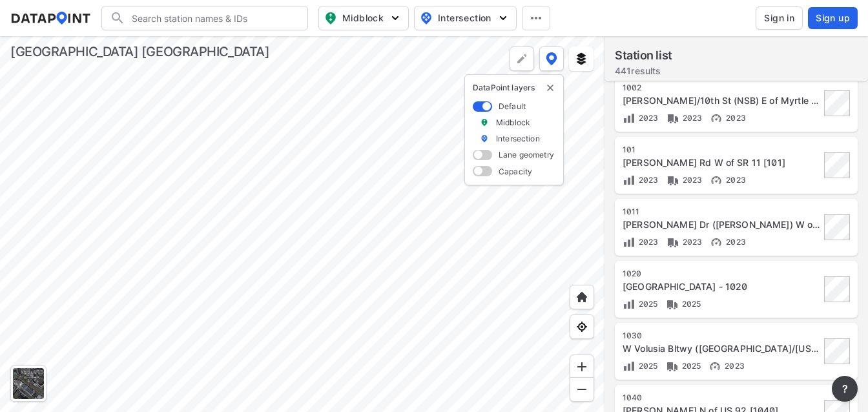  I want to click on span: Sign up, so click(833, 18).